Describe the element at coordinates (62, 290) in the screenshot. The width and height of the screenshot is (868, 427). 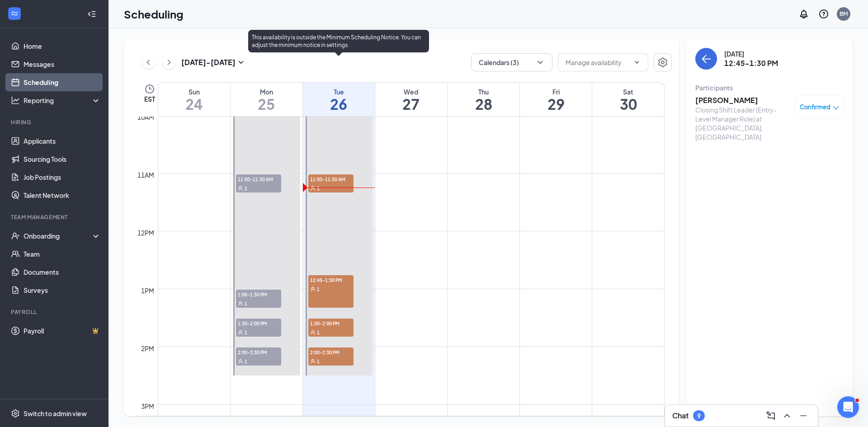
I see `a: Surveys` at that location.